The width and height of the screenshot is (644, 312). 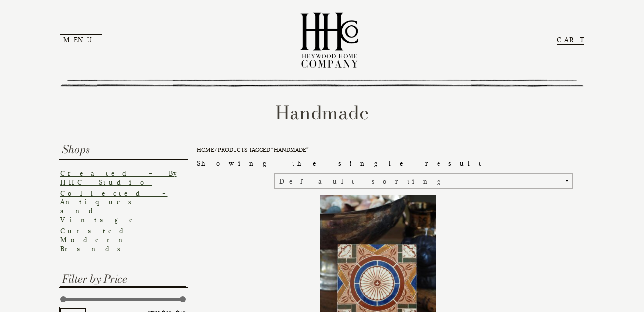 I want to click on a: CART, so click(x=570, y=40).